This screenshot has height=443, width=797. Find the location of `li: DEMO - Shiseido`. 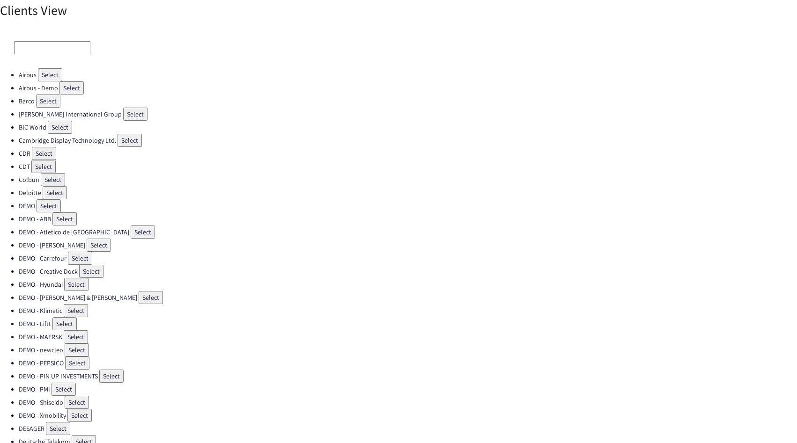

li: DEMO - Shiseido is located at coordinates (408, 403).